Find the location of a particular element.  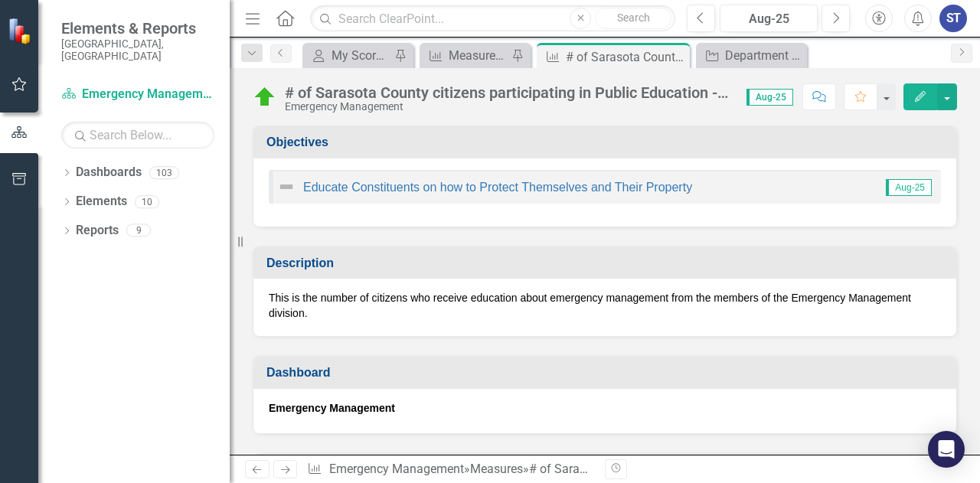

div: My Scorecard is located at coordinates (360, 56).